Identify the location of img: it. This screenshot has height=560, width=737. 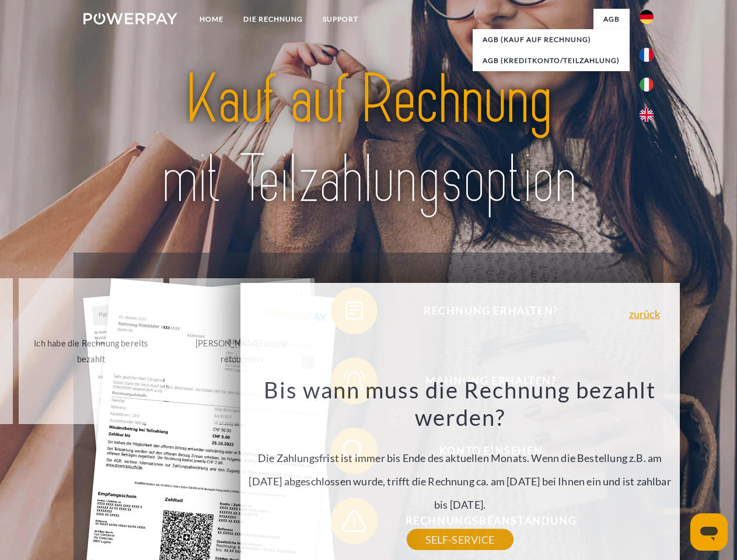
(647, 85).